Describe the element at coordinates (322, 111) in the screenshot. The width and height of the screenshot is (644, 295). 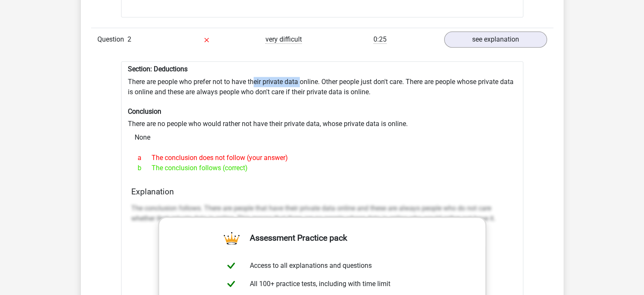
I see `h6: Conclusion` at that location.